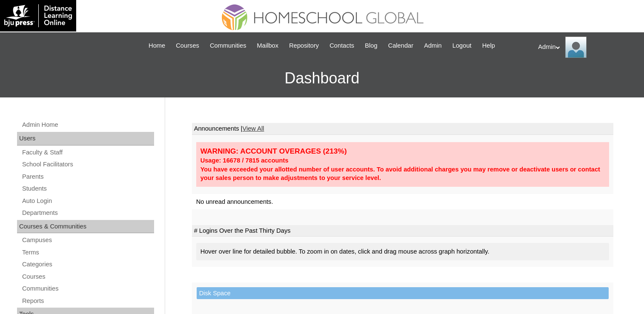 The image size is (644, 314). What do you see at coordinates (433, 45) in the screenshot?
I see `span: Admin` at bounding box center [433, 45].